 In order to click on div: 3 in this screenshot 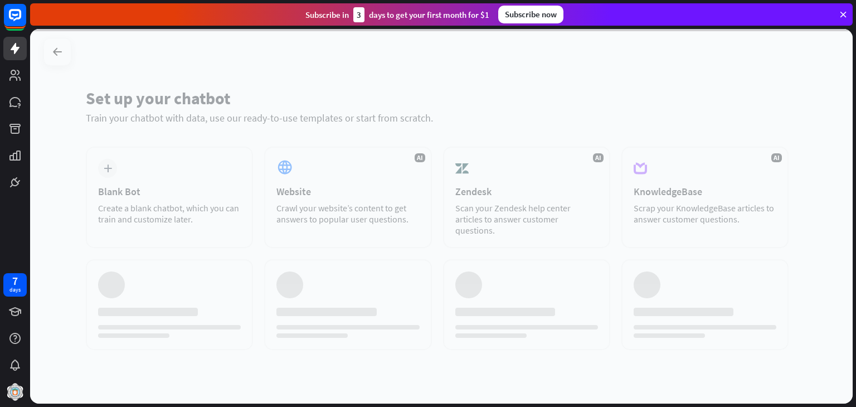, I will do `click(359, 14)`.